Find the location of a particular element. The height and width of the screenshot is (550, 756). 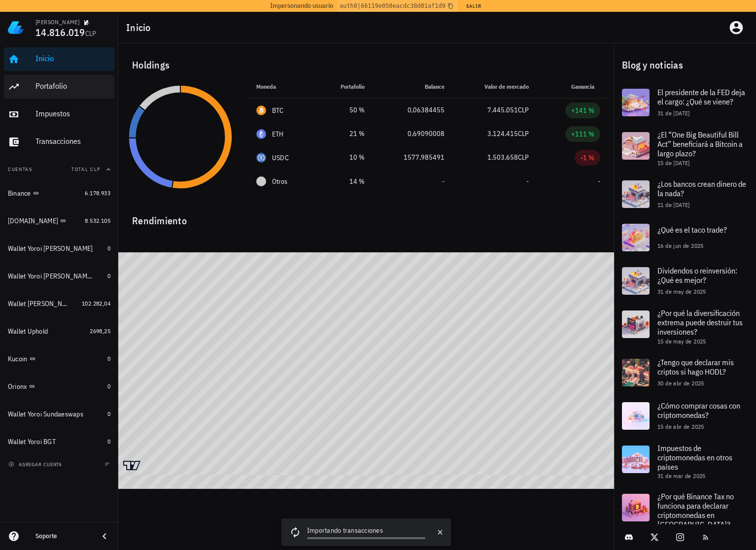

span: Dividendos o reinversión: ¿Qué es mejor? is located at coordinates (697, 275).